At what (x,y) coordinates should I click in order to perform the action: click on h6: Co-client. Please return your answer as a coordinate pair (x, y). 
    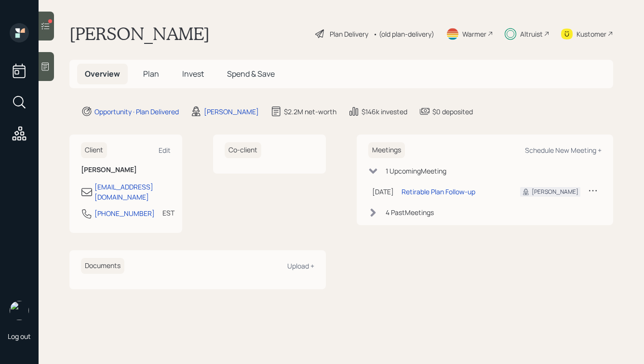
    Looking at the image, I should click on (243, 150).